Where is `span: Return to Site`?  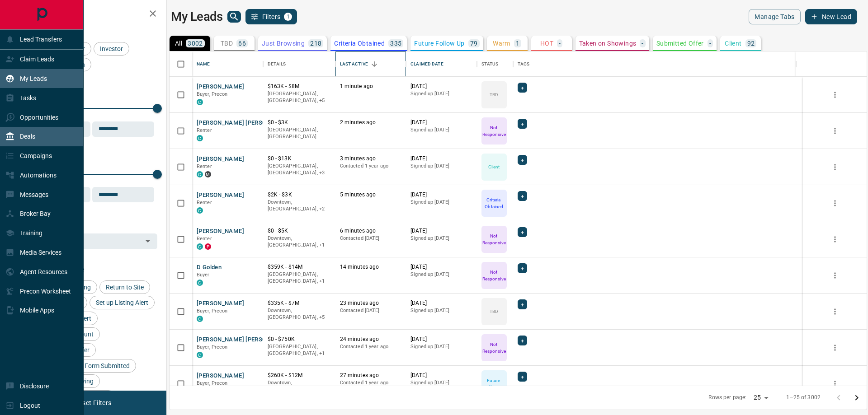 span: Return to Site is located at coordinates (125, 288).